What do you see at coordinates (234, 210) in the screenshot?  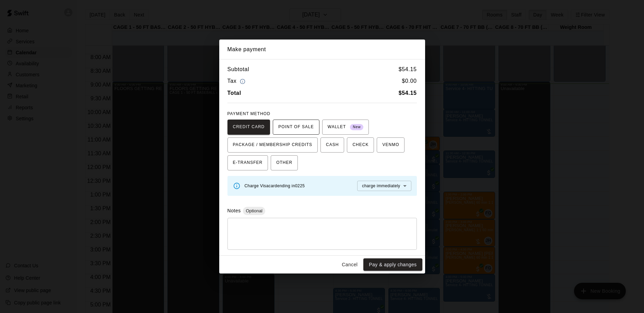 I see `label: Notes` at bounding box center [234, 210].